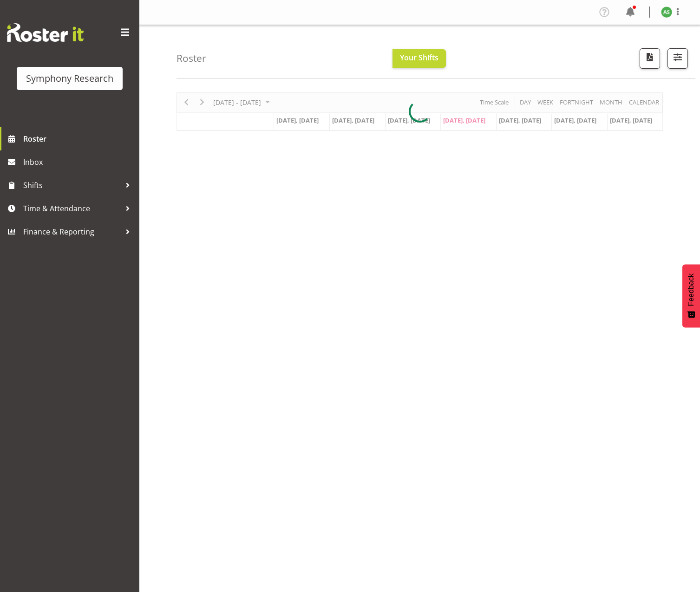  What do you see at coordinates (691, 296) in the screenshot?
I see `button: Feedback - Show survey` at bounding box center [691, 296].